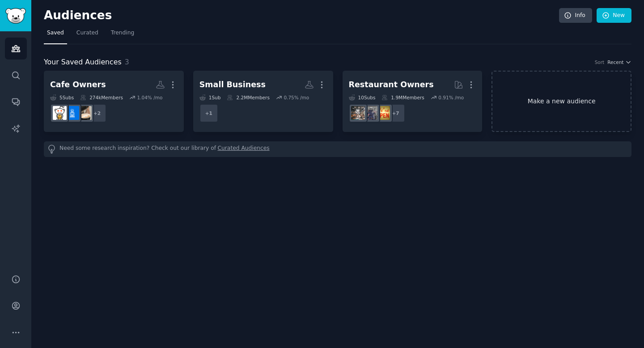 This screenshot has height=348, width=644. Describe the element at coordinates (85, 113) in the screenshot. I see `img: coffeeshopowners` at that location.